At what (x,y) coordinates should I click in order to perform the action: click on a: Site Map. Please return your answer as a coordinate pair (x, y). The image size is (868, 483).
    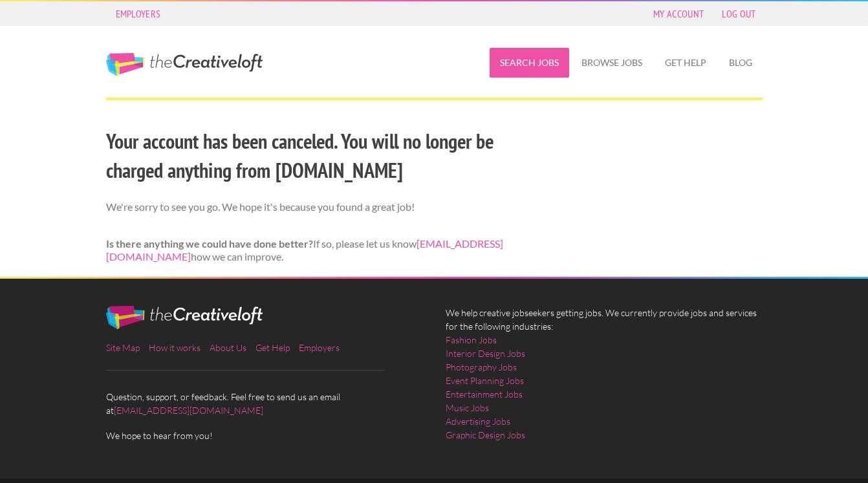
    Looking at the image, I should click on (123, 347).